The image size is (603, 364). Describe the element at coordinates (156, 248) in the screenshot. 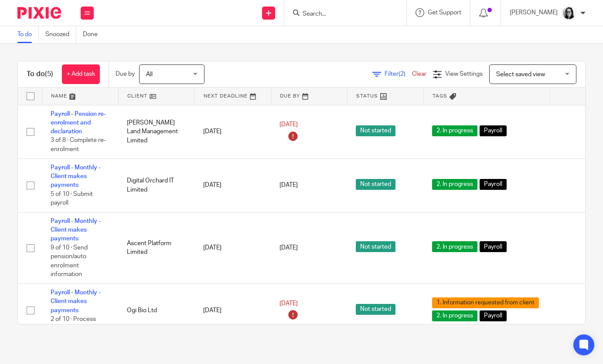

I see `td: Ascent Platform Limited` at that location.